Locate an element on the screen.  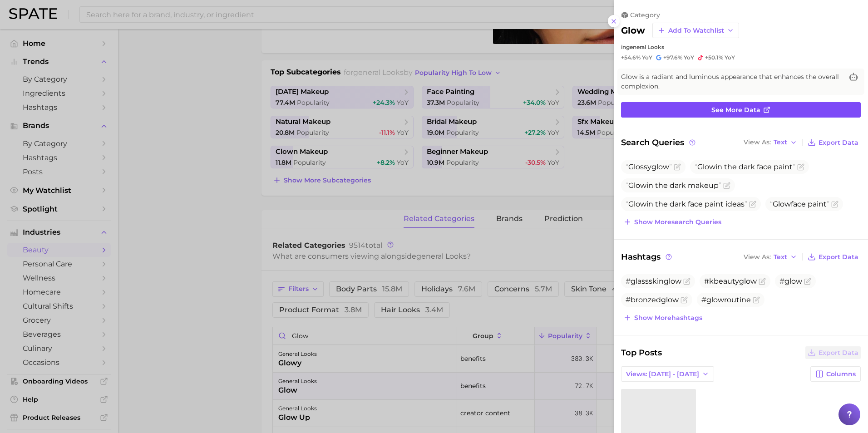
span: #glowroutine is located at coordinates (726, 300).